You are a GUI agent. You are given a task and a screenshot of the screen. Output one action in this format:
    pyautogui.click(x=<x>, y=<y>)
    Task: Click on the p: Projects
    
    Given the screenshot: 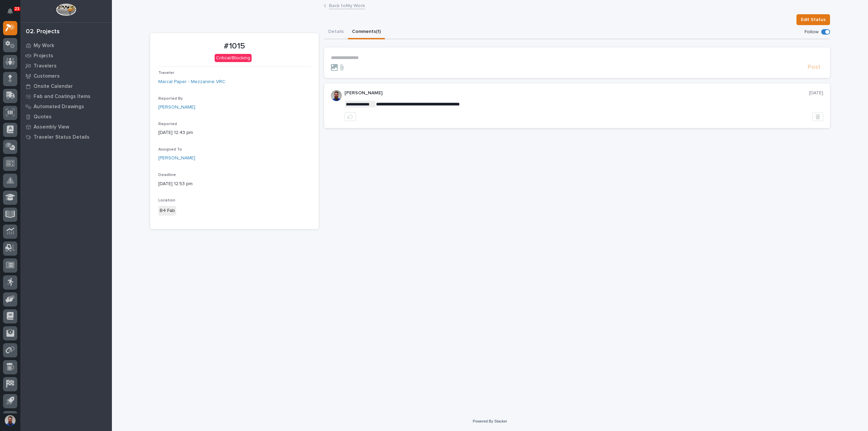 What is the action you would take?
    pyautogui.click(x=43, y=56)
    